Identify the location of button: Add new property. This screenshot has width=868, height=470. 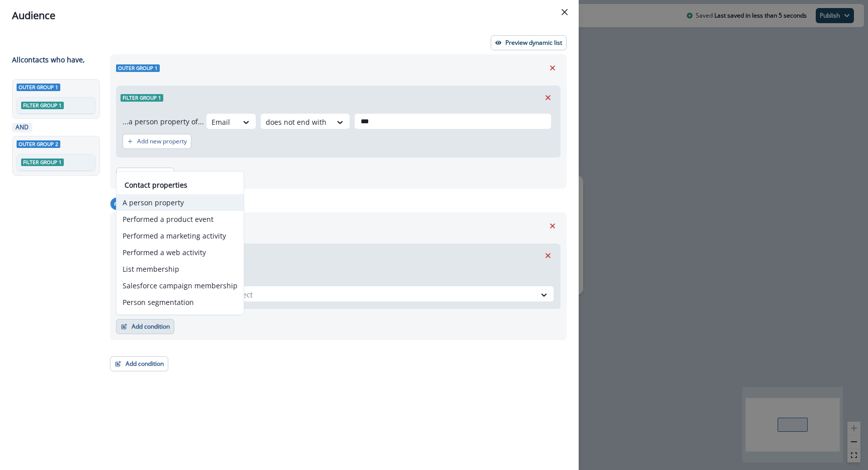
(157, 142).